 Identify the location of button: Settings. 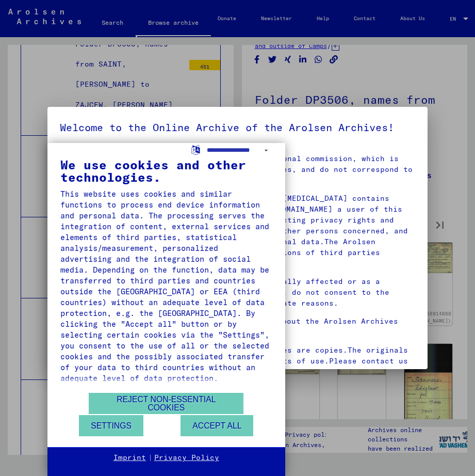
(111, 425).